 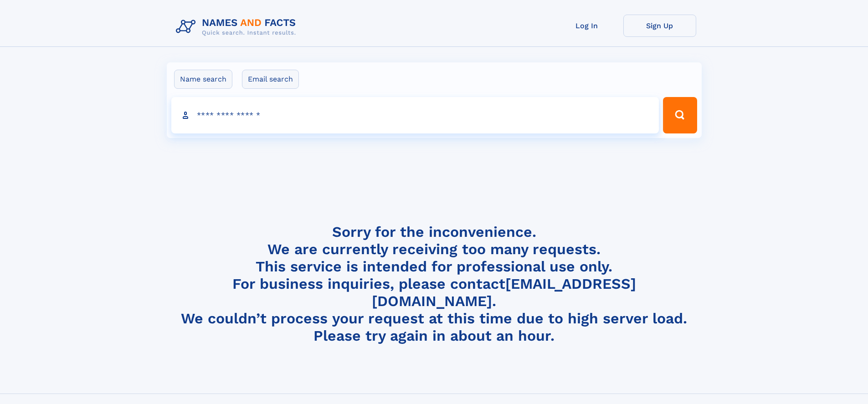 What do you see at coordinates (238, 27) in the screenshot?
I see `img: Logo Names and Facts` at bounding box center [238, 27].